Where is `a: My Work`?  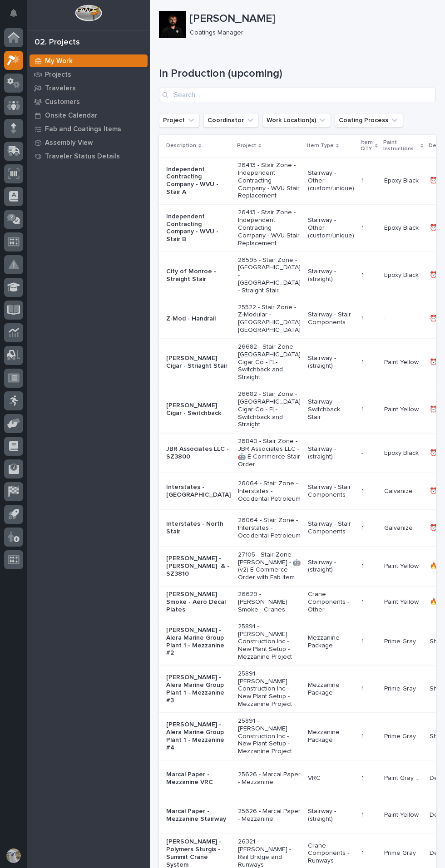
a: My Work is located at coordinates (89, 61).